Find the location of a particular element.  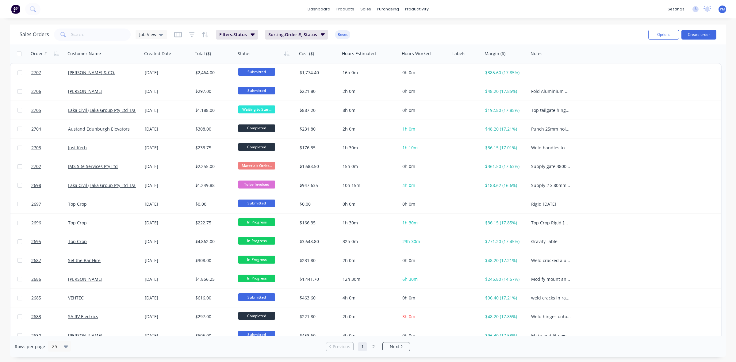

span: Completed is located at coordinates (257, 316).